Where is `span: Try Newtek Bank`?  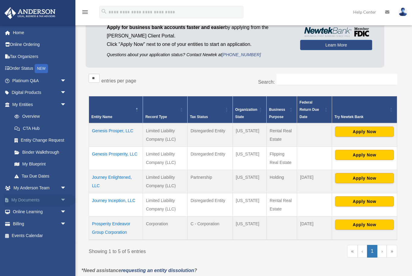
span: Try Newtek Bank is located at coordinates (361, 117).